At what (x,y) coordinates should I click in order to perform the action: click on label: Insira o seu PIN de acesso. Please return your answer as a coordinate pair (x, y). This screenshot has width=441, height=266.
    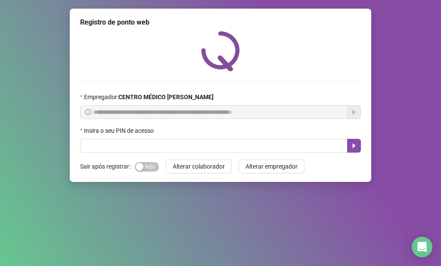
    Looking at the image, I should click on (120, 130).